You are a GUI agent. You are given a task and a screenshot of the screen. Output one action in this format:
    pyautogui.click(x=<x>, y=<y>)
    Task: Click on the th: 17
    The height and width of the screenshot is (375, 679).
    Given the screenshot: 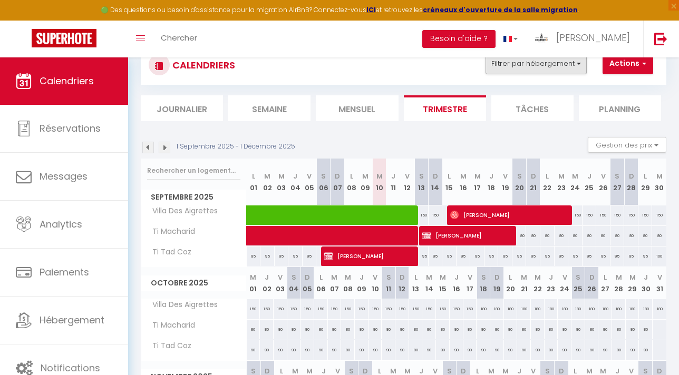 What is the action you would take?
    pyautogui.click(x=470, y=283)
    